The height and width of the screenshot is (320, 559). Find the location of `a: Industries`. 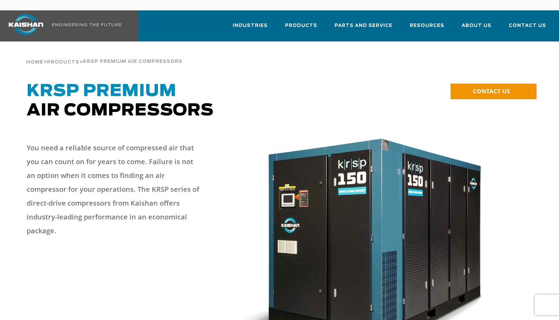

a: Industries is located at coordinates (250, 28).